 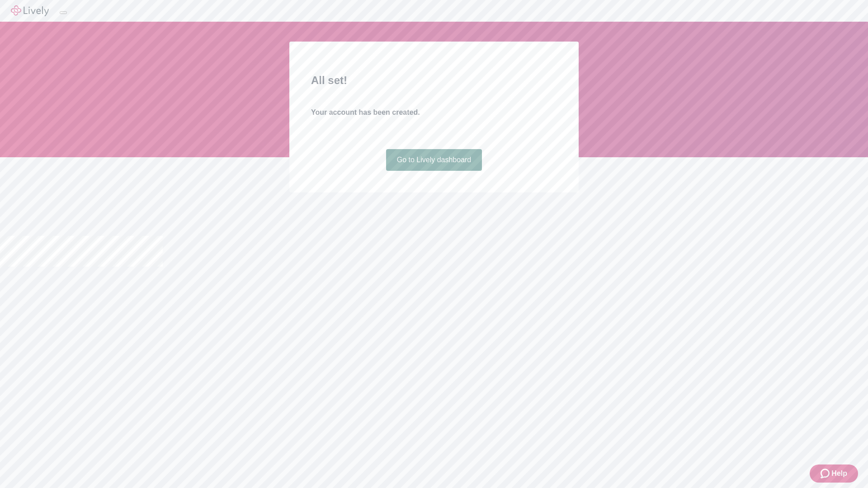 I want to click on svg: Zendesk support icon, so click(x=826, y=474).